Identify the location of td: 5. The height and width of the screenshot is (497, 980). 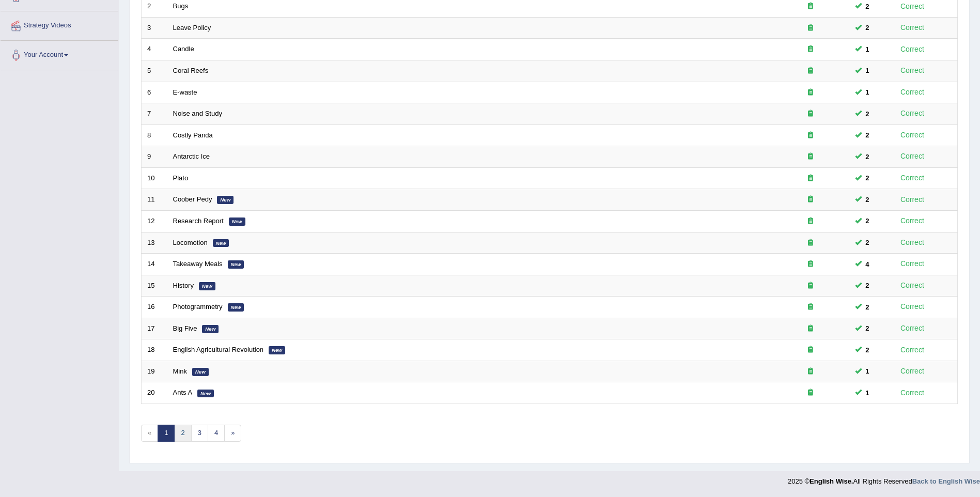
(155, 71).